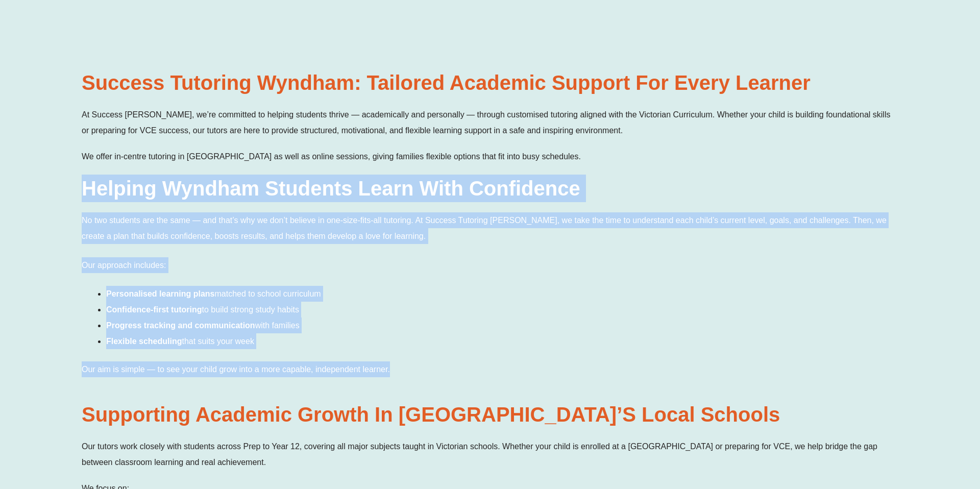  I want to click on h2: Success Tutoring Wyndham: Tailored Academic Support for Every Learner, so click(490, 83).